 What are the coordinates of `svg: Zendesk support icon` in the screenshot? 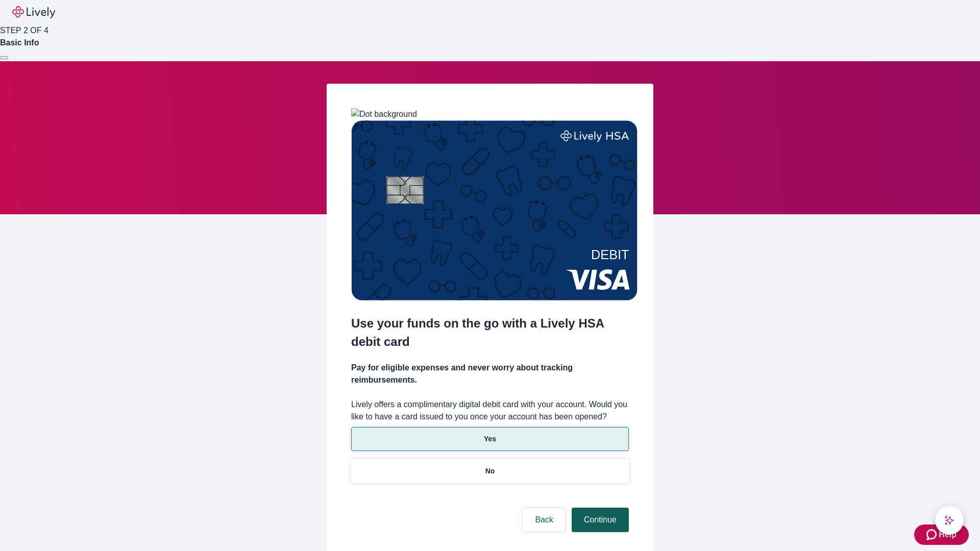 It's located at (932, 535).